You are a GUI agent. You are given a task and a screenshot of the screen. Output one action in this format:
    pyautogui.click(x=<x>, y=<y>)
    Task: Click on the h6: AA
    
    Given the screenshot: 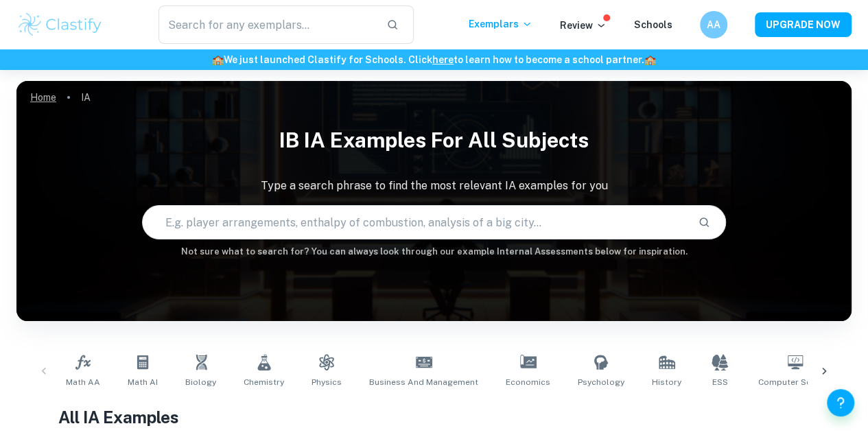 What is the action you would take?
    pyautogui.click(x=714, y=25)
    